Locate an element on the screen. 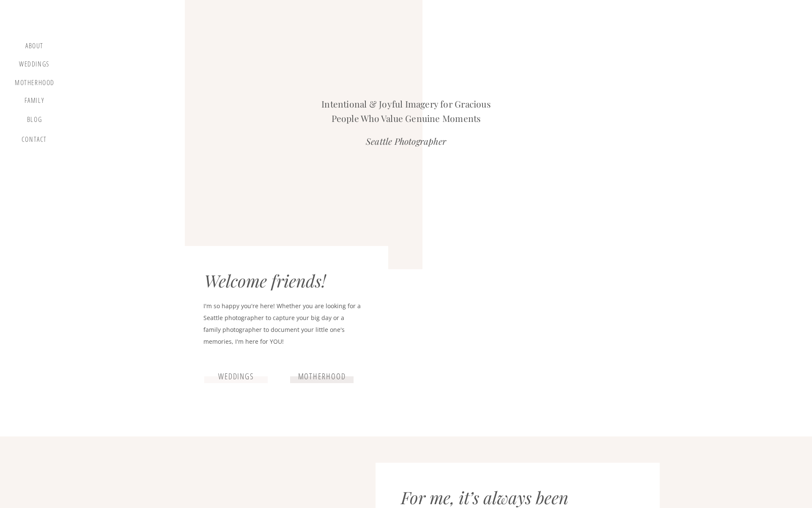 The image size is (812, 508). i: Seattle Photographer is located at coordinates (406, 141).